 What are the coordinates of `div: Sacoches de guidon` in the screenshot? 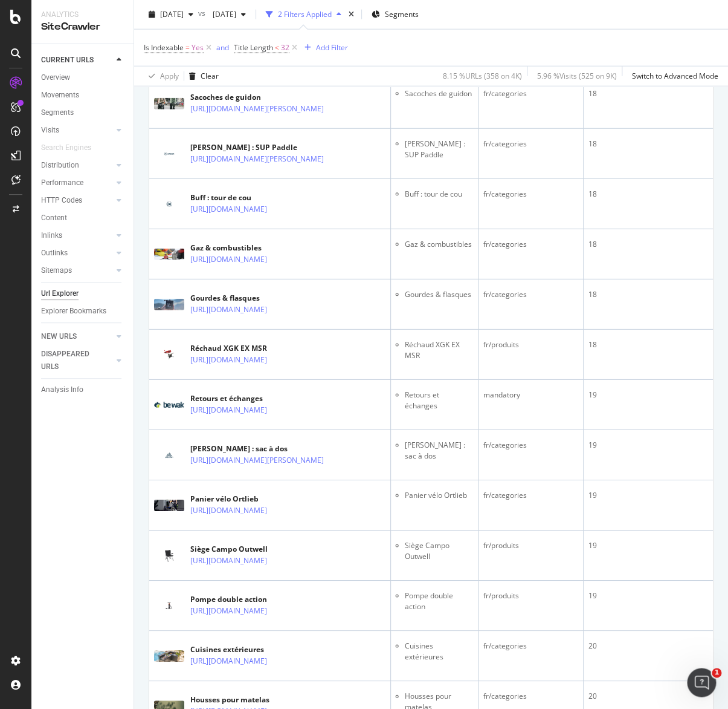 It's located at (277, 97).